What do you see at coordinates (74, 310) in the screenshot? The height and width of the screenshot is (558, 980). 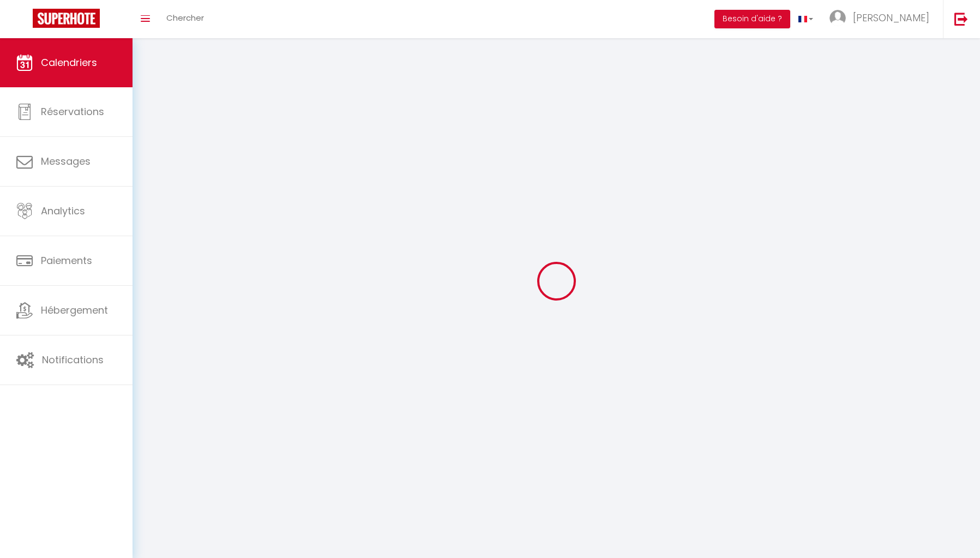 I see `span: Hébergement` at bounding box center [74, 310].